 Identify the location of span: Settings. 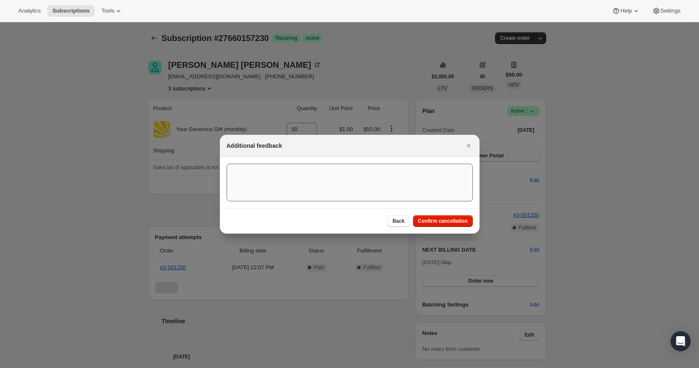
(671, 11).